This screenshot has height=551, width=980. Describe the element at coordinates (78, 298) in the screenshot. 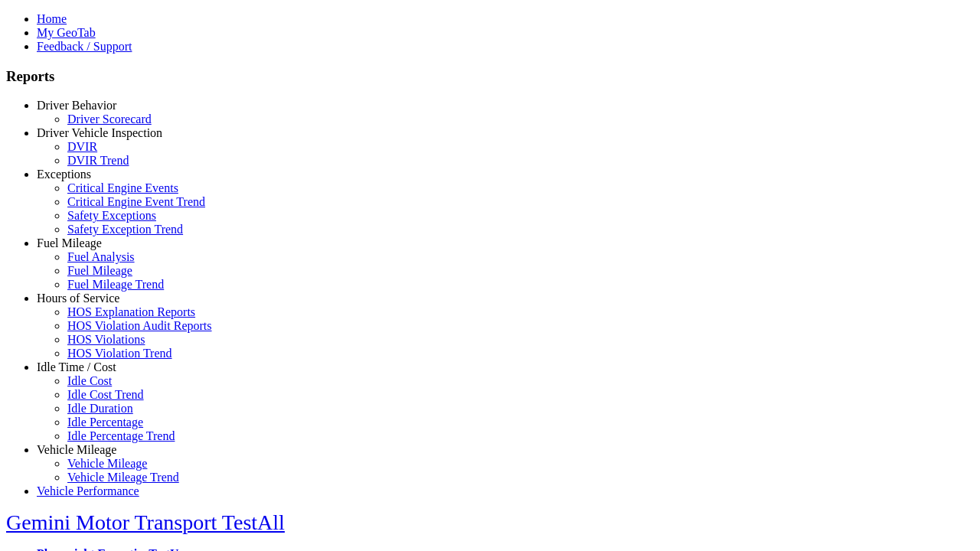

I see `a: Hours of Service` at that location.